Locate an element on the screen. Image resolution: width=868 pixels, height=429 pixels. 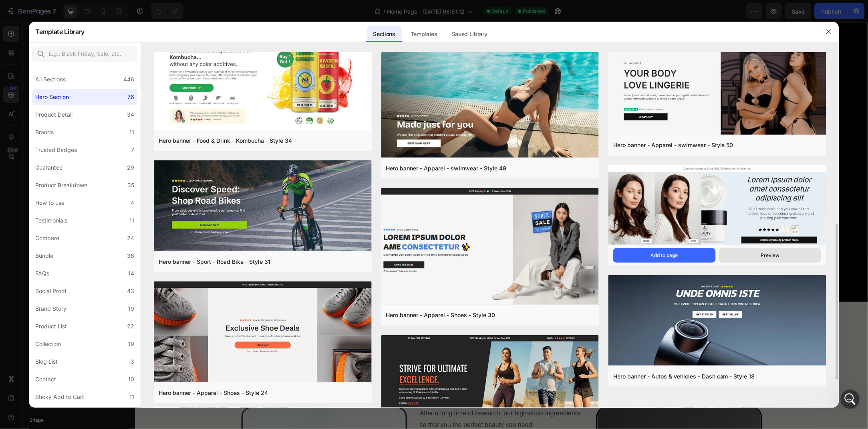
div: Trusted Badges is located at coordinates (56, 150).